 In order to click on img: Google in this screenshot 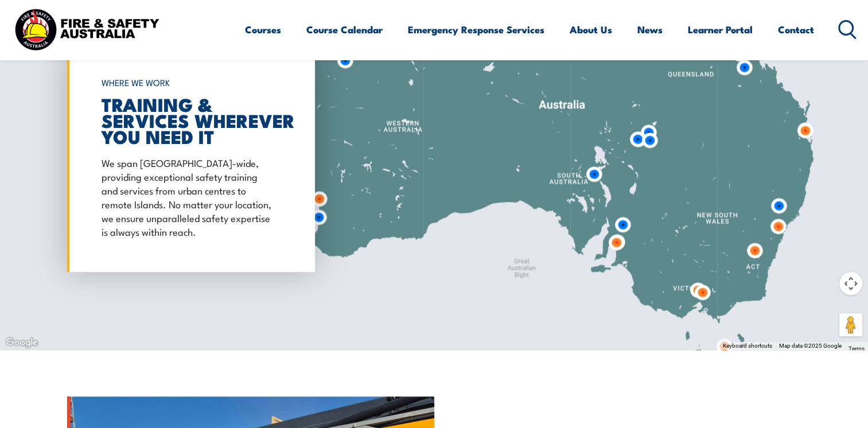, I will do `click(22, 343)`.